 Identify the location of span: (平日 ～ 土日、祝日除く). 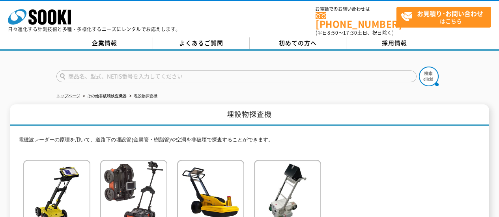
(355, 33).